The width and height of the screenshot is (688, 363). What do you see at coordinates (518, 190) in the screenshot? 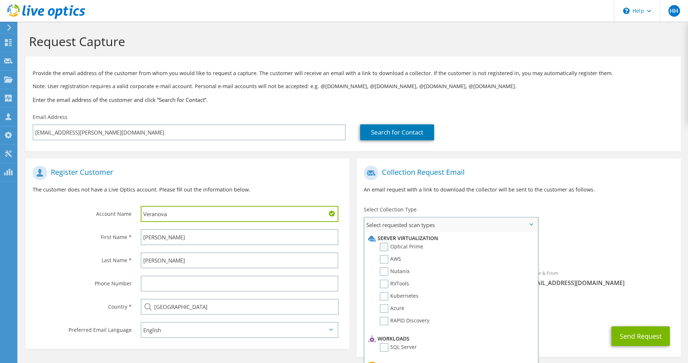
I see `p: An email request with a link to download the collector will be sent to the customer as follows.` at bounding box center [518, 190].